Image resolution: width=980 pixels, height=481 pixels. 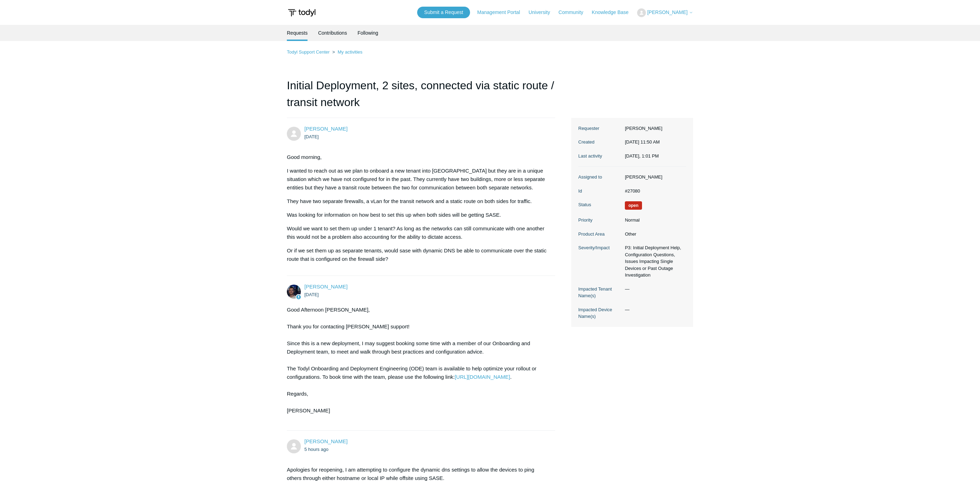 What do you see at coordinates (600, 293) in the screenshot?
I see `dt: Impacted Tenant Name(s)` at bounding box center [600, 293].